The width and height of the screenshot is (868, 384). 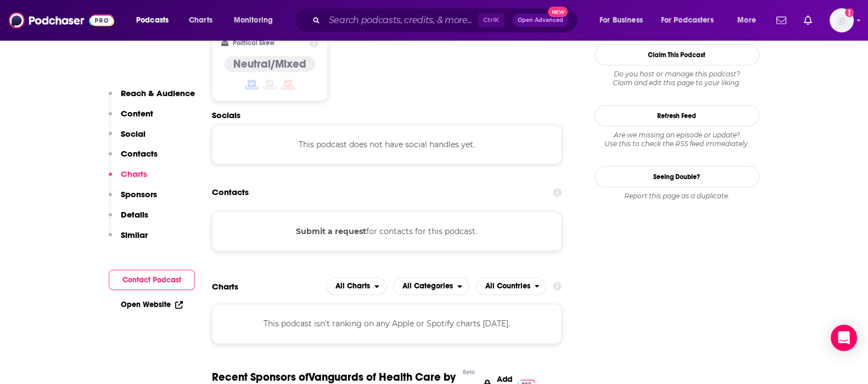 I want to click on a: Charts, so click(x=201, y=20).